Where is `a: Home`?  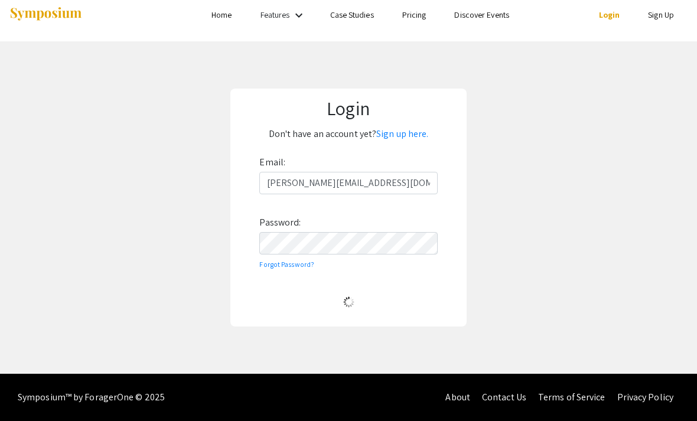 a: Home is located at coordinates (222, 15).